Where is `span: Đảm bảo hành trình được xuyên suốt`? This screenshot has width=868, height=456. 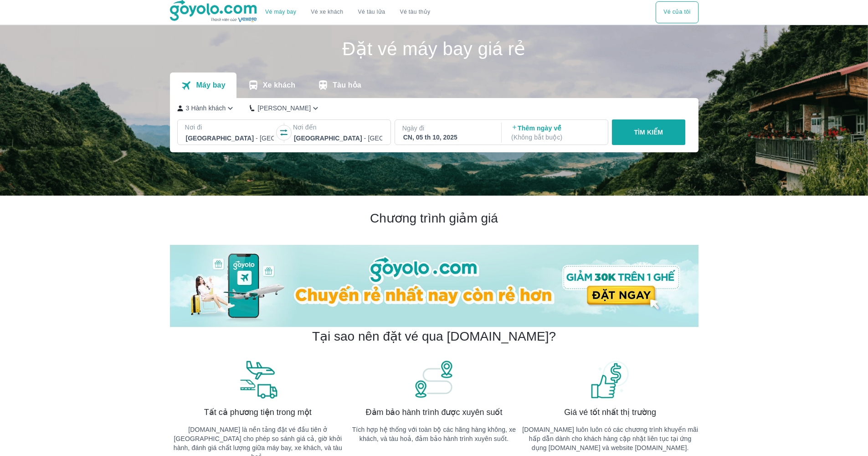 span: Đảm bảo hành trình được xuyên suốt is located at coordinates (434, 412).